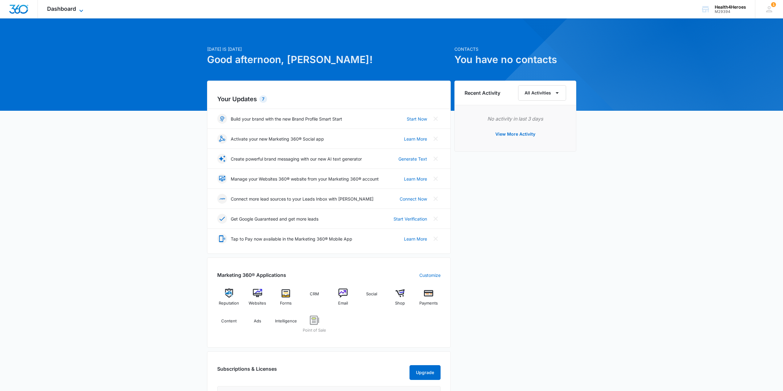 Image resolution: width=783 pixels, height=391 pixels. Describe the element at coordinates (731, 12) in the screenshot. I see `div: account id` at that location.